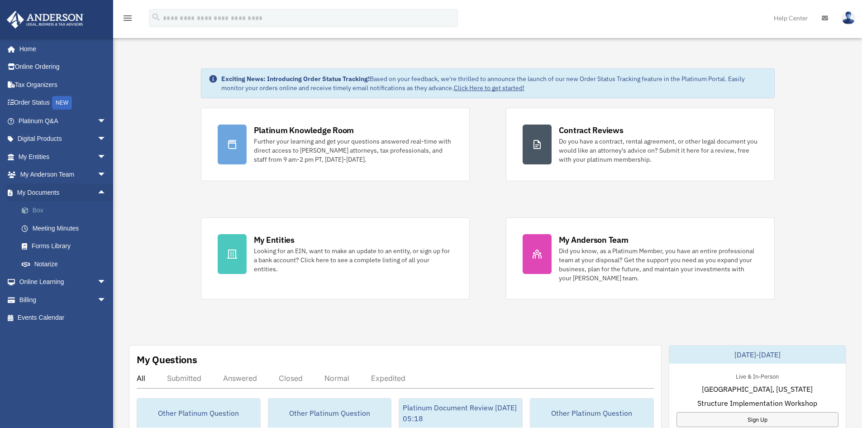  Describe the element at coordinates (62, 103) in the screenshot. I see `div: NEW` at that location.